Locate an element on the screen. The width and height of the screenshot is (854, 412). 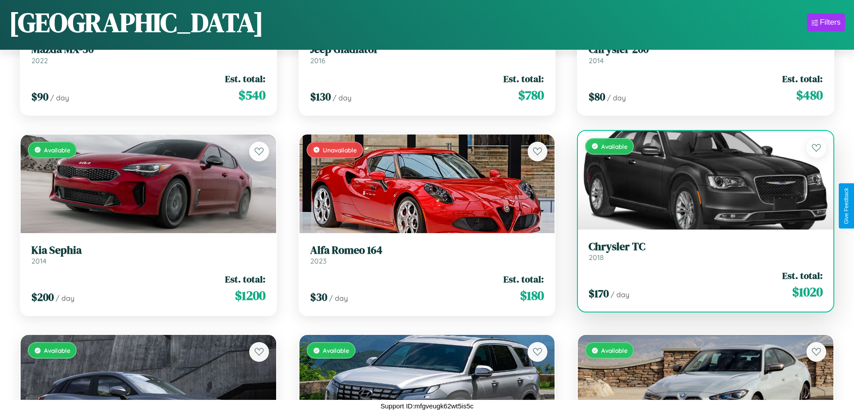
span: 2016 is located at coordinates (318, 61).